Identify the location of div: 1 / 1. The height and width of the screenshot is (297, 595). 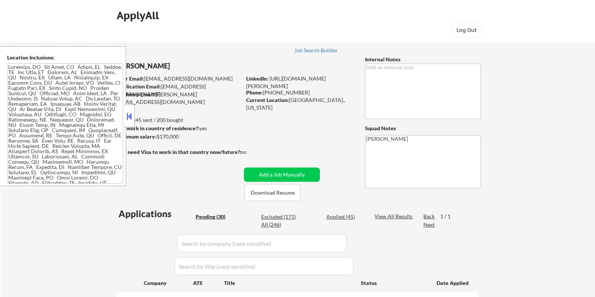
(449, 216).